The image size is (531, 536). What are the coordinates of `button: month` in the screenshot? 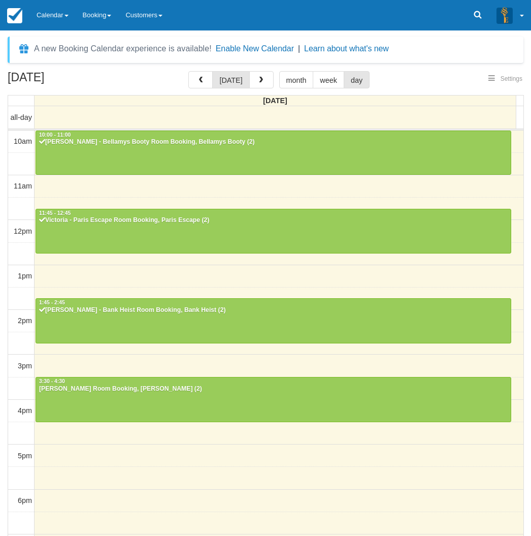 It's located at (296, 80).